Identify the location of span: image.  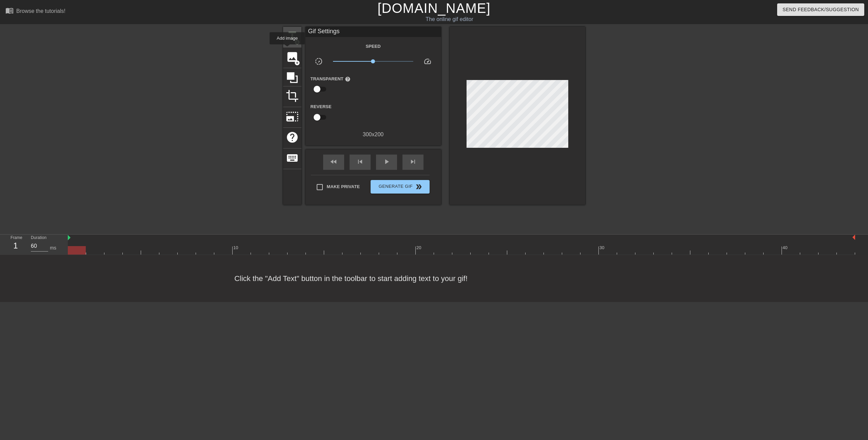
(292, 57).